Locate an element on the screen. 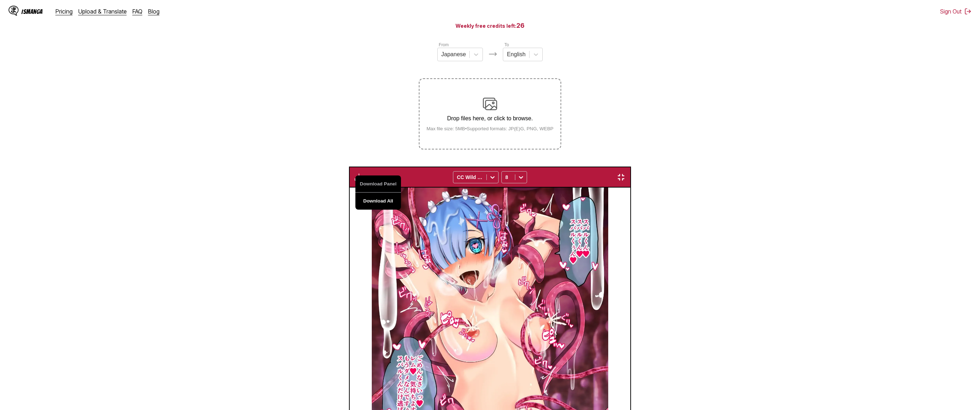 The image size is (980, 410). h3: Weekly free credits left: is located at coordinates (490, 25).